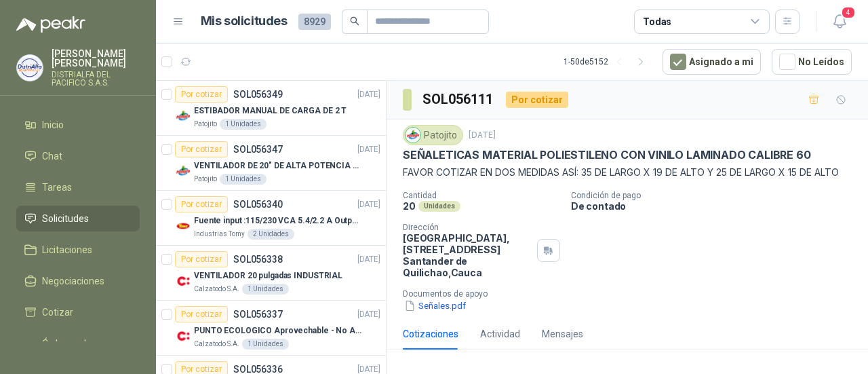 Image resolution: width=868 pixels, height=374 pixels. I want to click on div: Unidades, so click(440, 206).